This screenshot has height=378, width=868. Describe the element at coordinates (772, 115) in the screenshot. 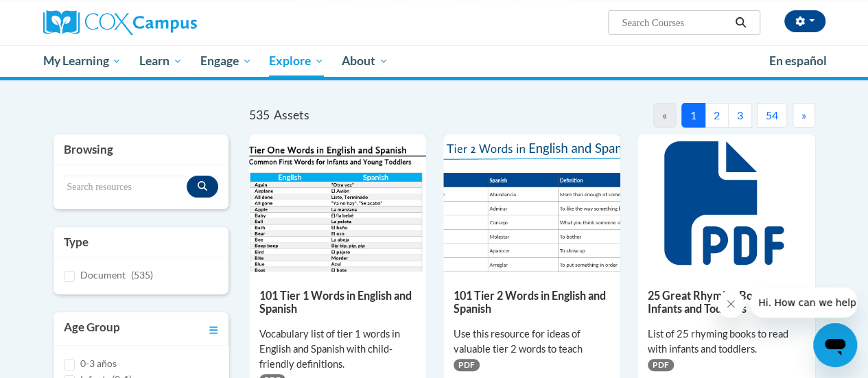

I see `button: 54` at that location.